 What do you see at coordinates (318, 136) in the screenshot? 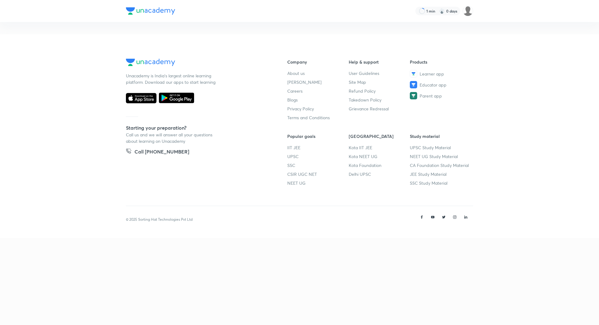
I see `h6: Popular goals` at bounding box center [318, 136].